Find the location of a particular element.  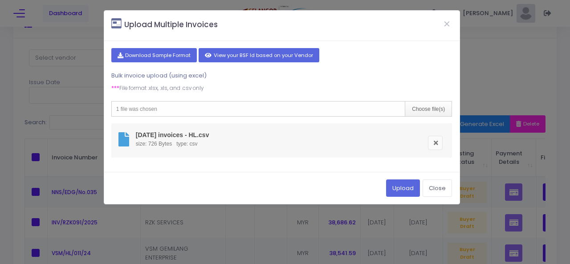

div: August 2025 invoices - HL.csv is located at coordinates (172, 135).